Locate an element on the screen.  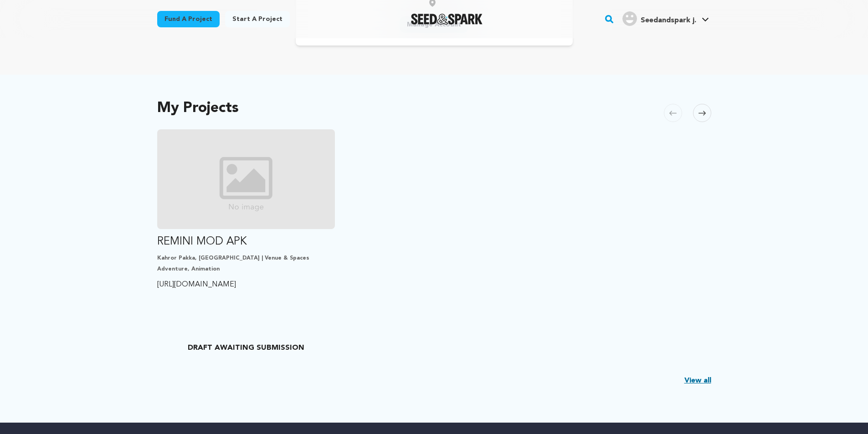
span: Seedandspark j.'s Profile is located at coordinates (666, 19).